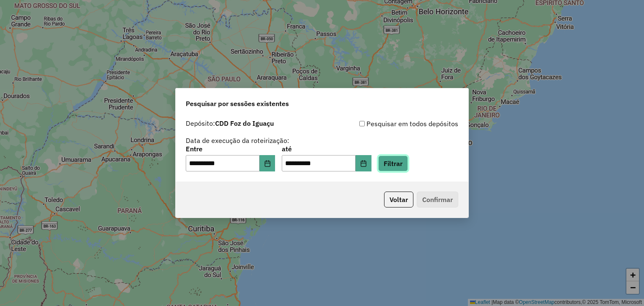 The width and height of the screenshot is (644, 306). What do you see at coordinates (399, 200) in the screenshot?
I see `button: Voltar` at bounding box center [399, 200].